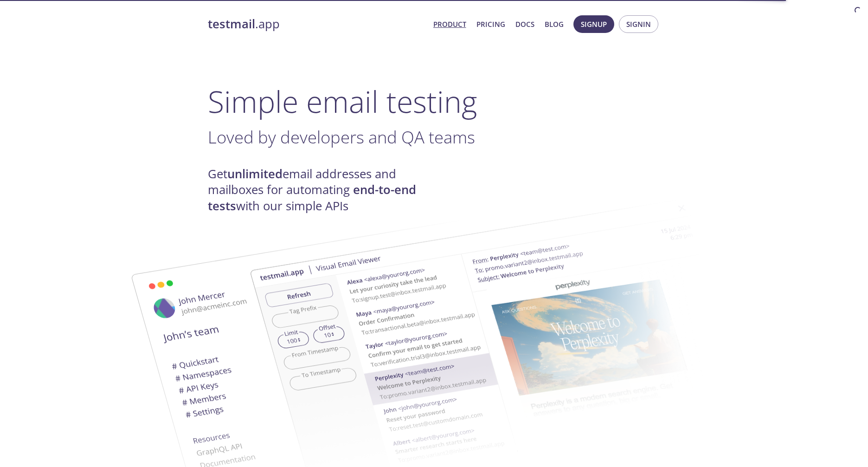 The width and height of the screenshot is (868, 467). What do you see at coordinates (312, 198) in the screenshot?
I see `strong: end-to-end tests` at bounding box center [312, 198].